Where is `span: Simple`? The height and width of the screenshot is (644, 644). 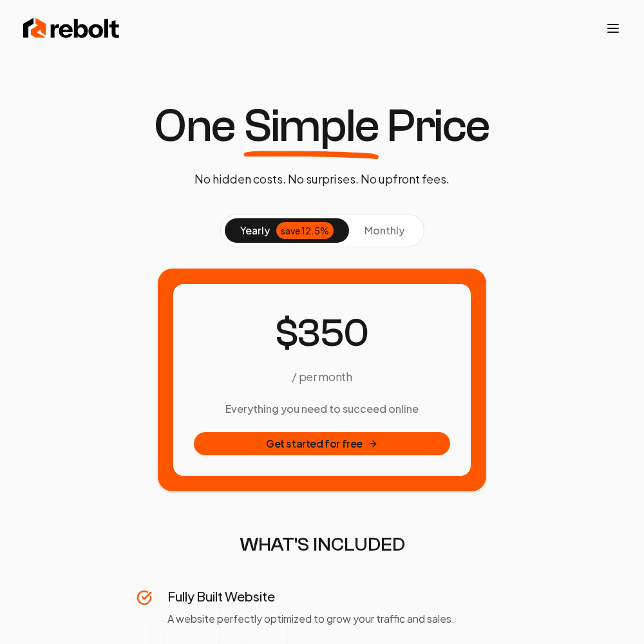
span: Simple is located at coordinates (311, 126).